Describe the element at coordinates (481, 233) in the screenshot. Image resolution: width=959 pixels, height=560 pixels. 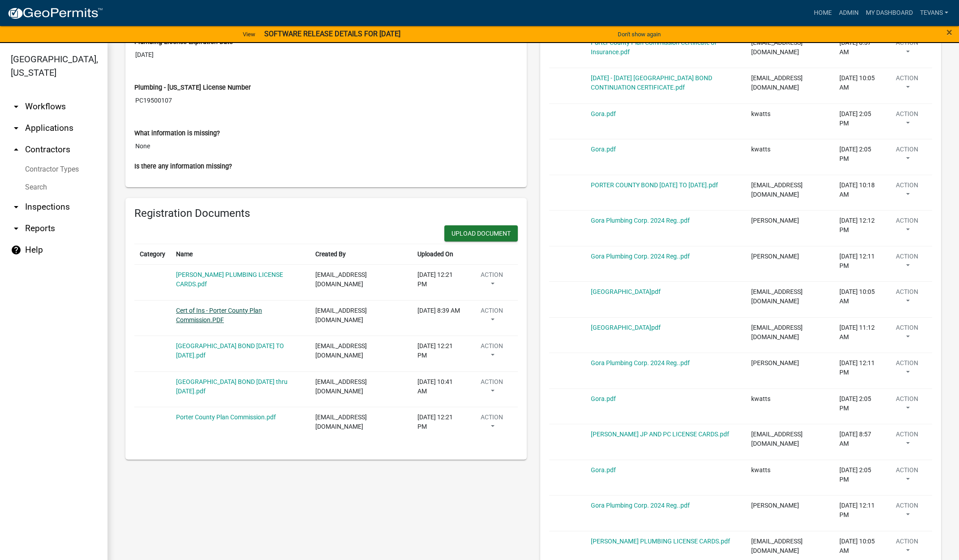
I see `button: Upload Document` at that location.